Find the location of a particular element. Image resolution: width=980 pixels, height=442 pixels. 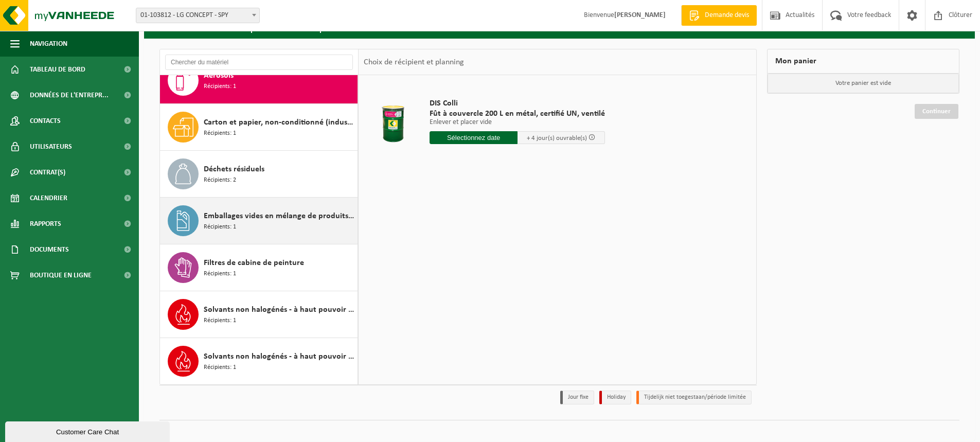

a: Demande devis is located at coordinates (719, 16).